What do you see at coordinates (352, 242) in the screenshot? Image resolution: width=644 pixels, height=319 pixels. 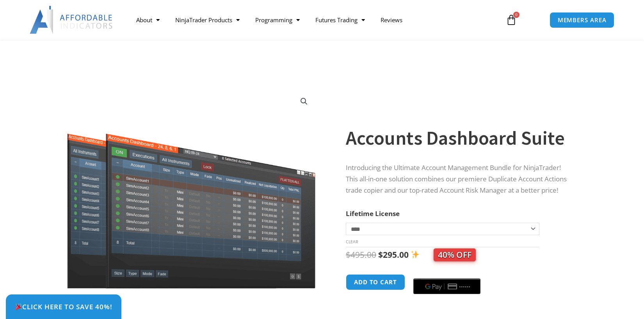 I see `a: Clear options` at bounding box center [352, 242].